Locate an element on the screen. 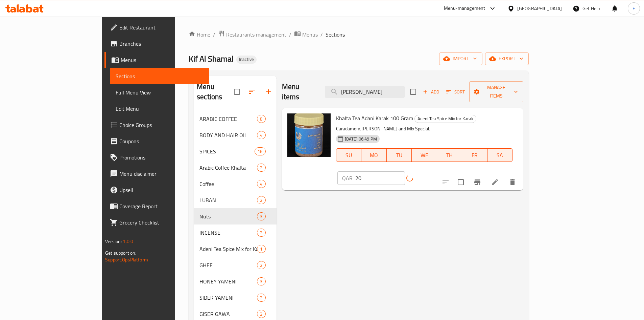 The image size is (644, 320). a: Support.OpsPlatform is located at coordinates (127, 260).